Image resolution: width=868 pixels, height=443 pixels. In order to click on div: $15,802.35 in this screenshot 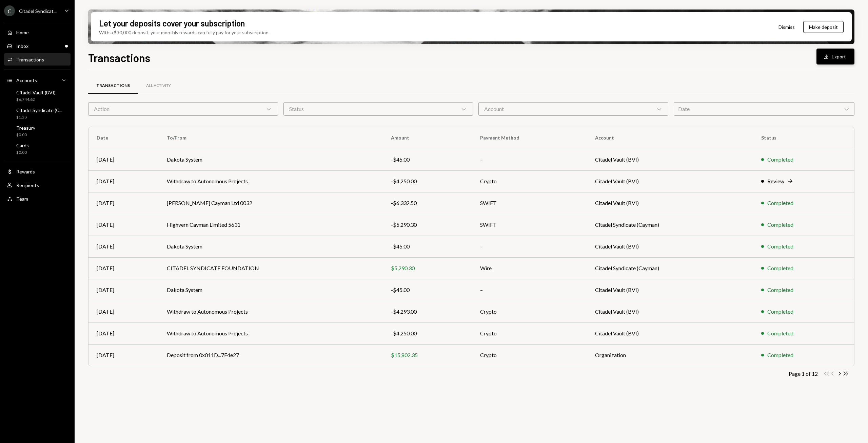, I will do `click(428, 355)`.